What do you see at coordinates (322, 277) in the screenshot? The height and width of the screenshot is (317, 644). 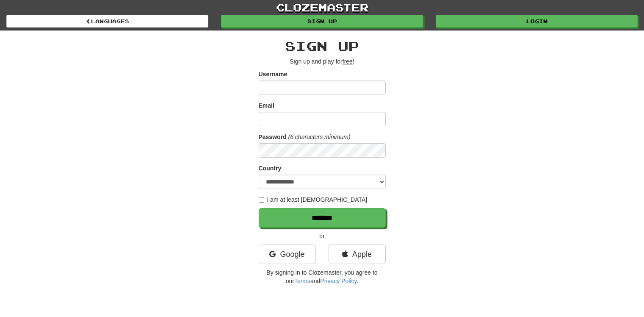 I see `p: By signing in to Clozemaster, you agree to our and .` at bounding box center [322, 277].